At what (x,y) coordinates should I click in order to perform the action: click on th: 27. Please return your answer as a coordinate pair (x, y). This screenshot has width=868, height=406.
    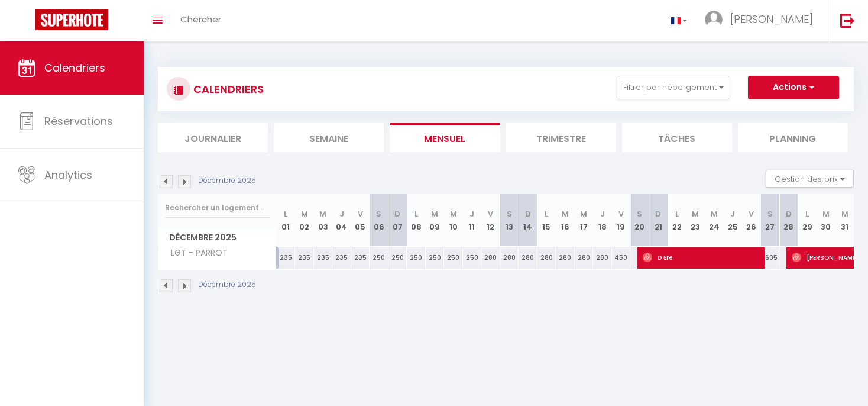
    Looking at the image, I should click on (771, 220).